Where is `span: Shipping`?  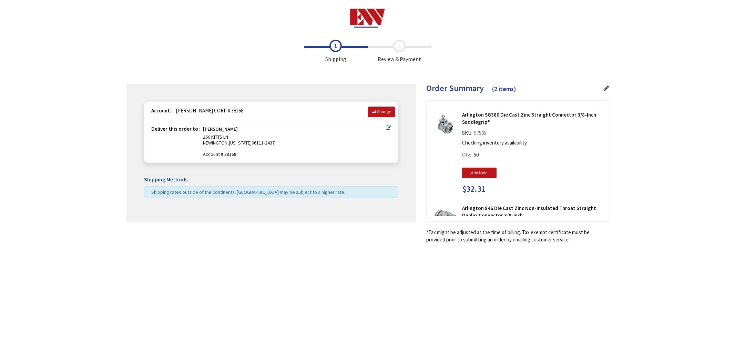
span: Shipping is located at coordinates (336, 51).